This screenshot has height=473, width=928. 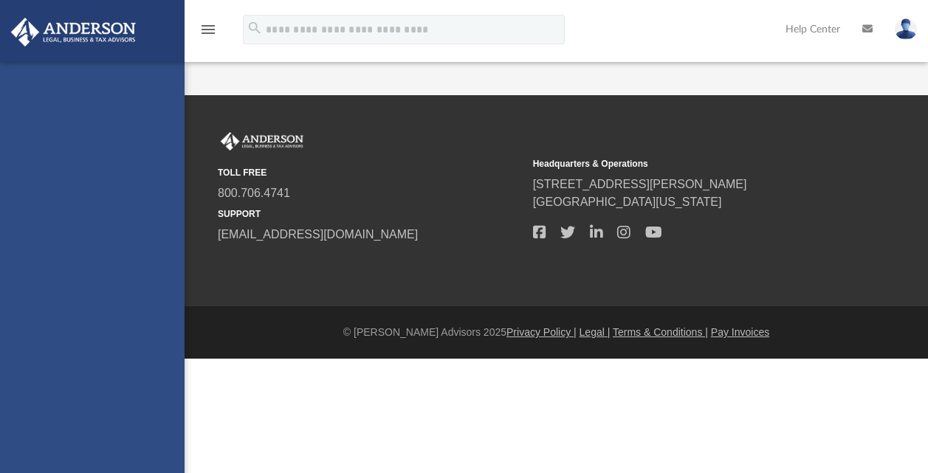 I want to click on a: Pay Invoices, so click(x=740, y=332).